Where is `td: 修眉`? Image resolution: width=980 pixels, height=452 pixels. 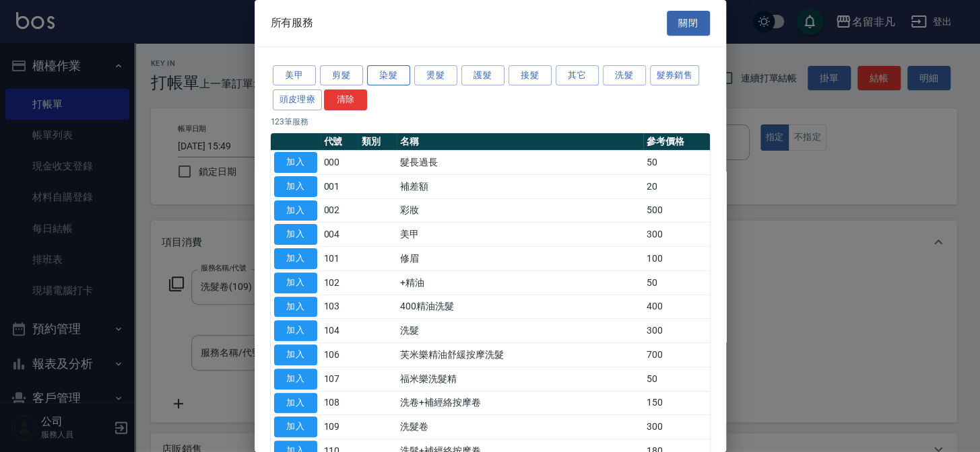 td: 修眉 is located at coordinates (519, 259).